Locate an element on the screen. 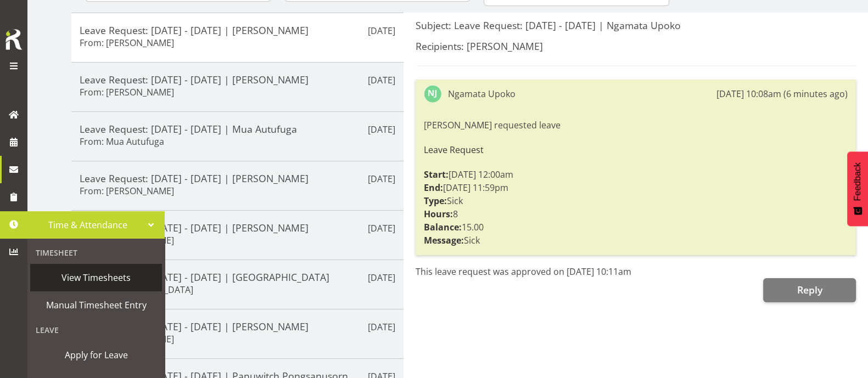 Image resolution: width=868 pixels, height=378 pixels. span: View Timesheets is located at coordinates (96, 278).